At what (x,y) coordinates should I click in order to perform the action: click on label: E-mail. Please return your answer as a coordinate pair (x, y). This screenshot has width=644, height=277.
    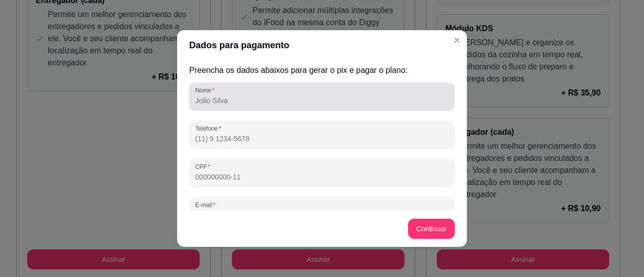
    Looking at the image, I should click on (207, 204).